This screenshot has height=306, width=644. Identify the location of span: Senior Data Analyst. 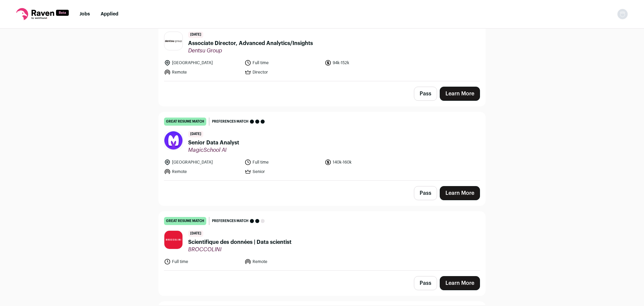
(214, 142).